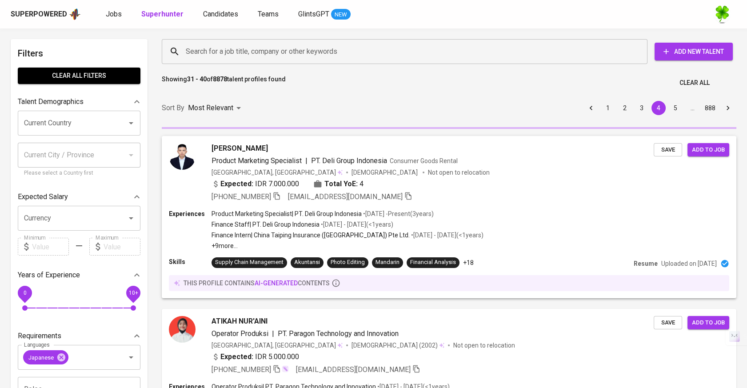 Image resolution: width=747 pixels, height=388 pixels. Describe the element at coordinates (221, 14) in the screenshot. I see `span: Candidates` at that location.